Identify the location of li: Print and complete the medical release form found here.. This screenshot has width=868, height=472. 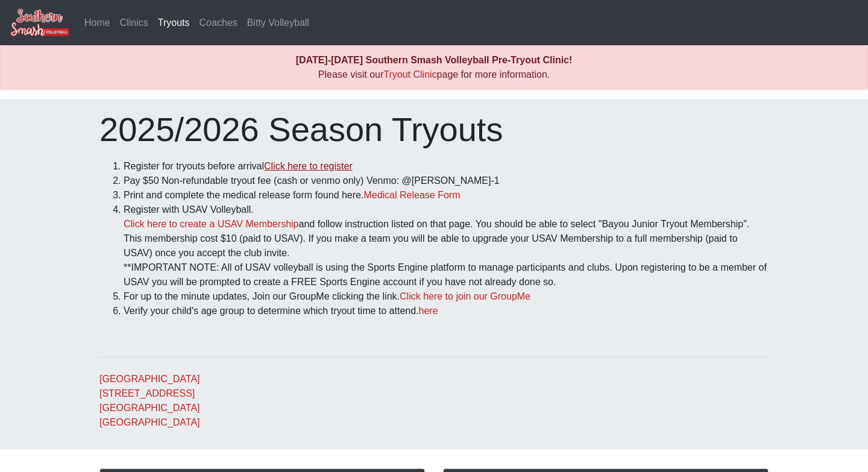
(446, 195).